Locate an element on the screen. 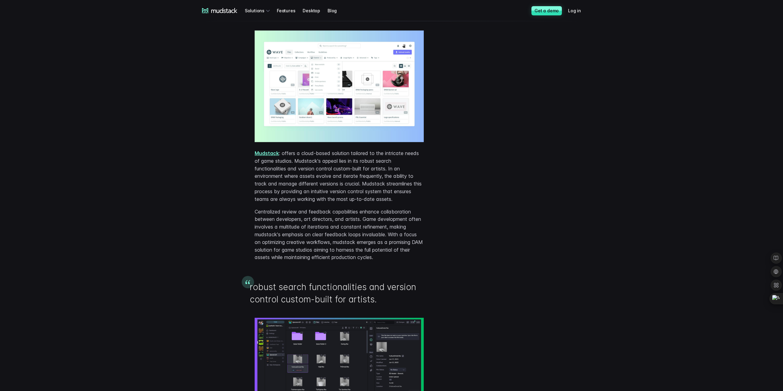  a: Blog is located at coordinates (336, 10).